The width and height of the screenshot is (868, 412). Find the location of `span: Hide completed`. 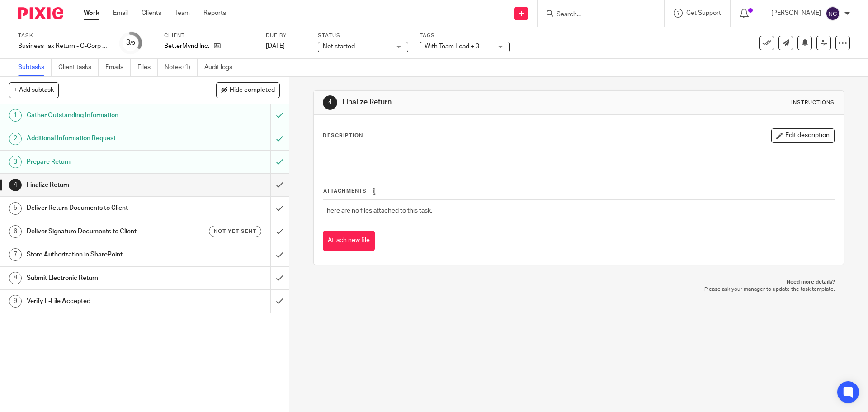

span: Hide completed is located at coordinates (252, 90).